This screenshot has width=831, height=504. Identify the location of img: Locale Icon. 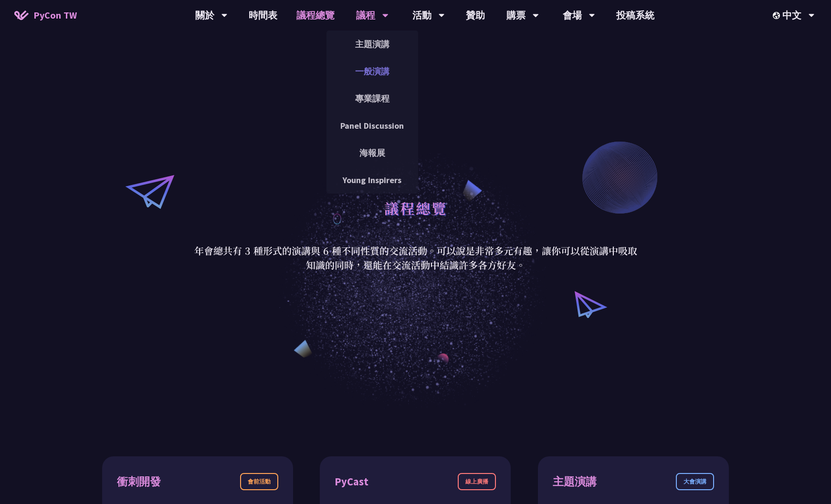
(778, 15).